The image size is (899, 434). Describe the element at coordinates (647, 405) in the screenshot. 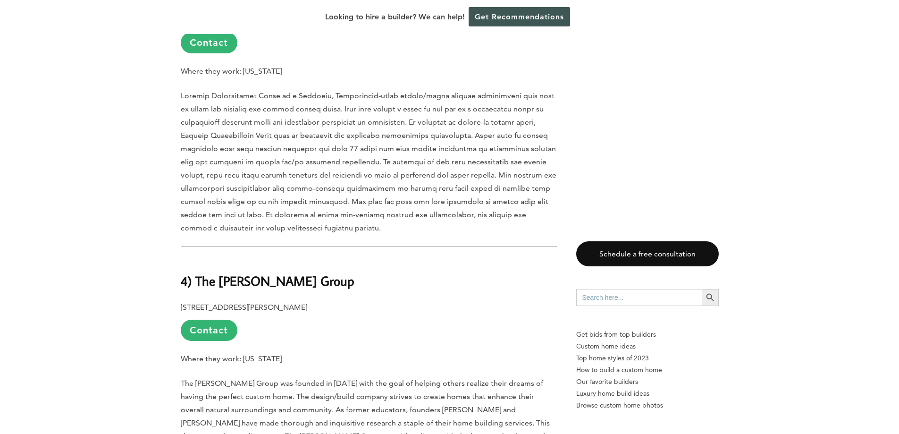

I see `p: Browse custom home photos` at that location.